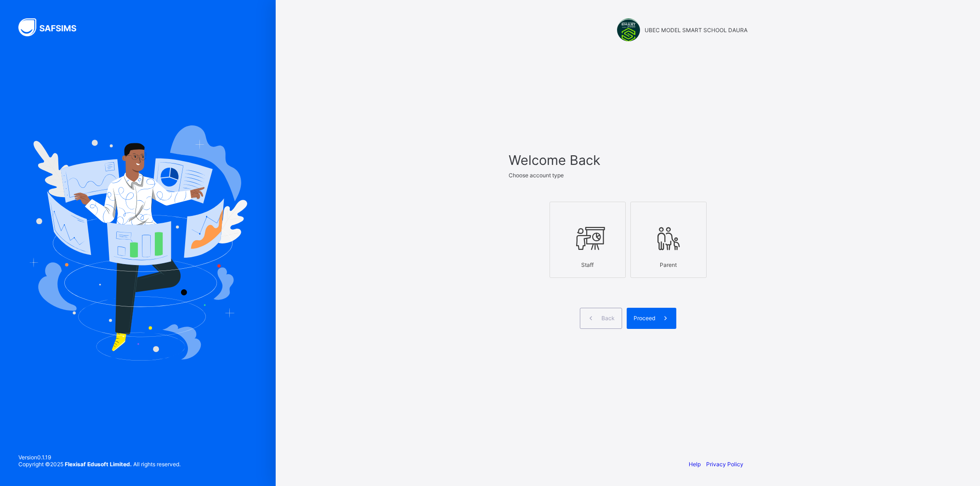 The image size is (980, 486). Describe the element at coordinates (669, 265) in the screenshot. I see `div: Parent` at that location.